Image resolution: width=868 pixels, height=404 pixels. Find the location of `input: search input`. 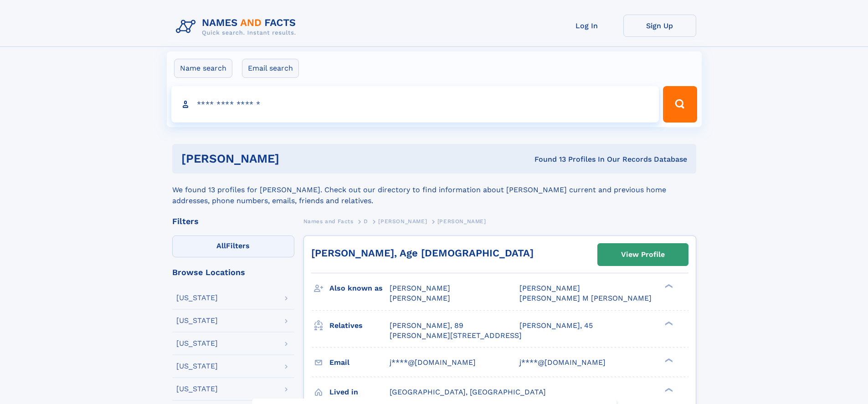

input: search input is located at coordinates (415, 104).